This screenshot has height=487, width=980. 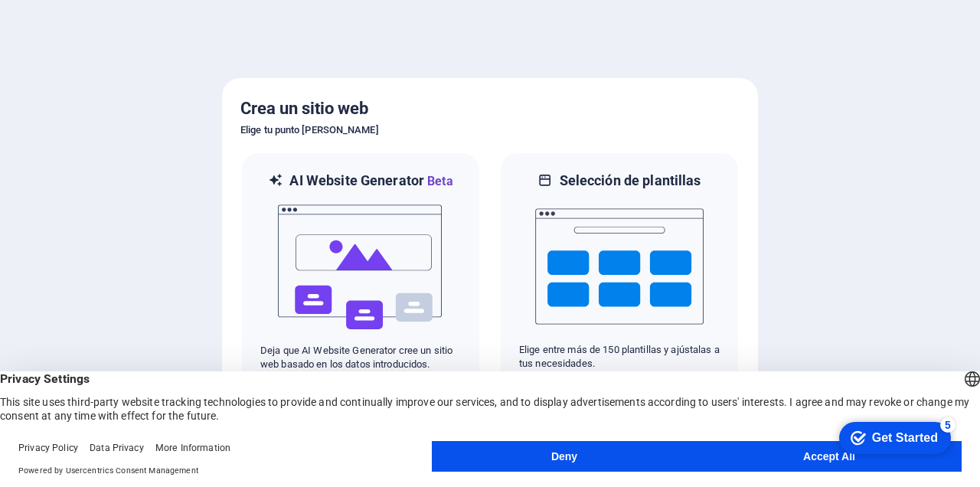 I want to click on p: Elige entre más de 150 plantillas y ajústalas a tus necesidades., so click(x=620, y=357).